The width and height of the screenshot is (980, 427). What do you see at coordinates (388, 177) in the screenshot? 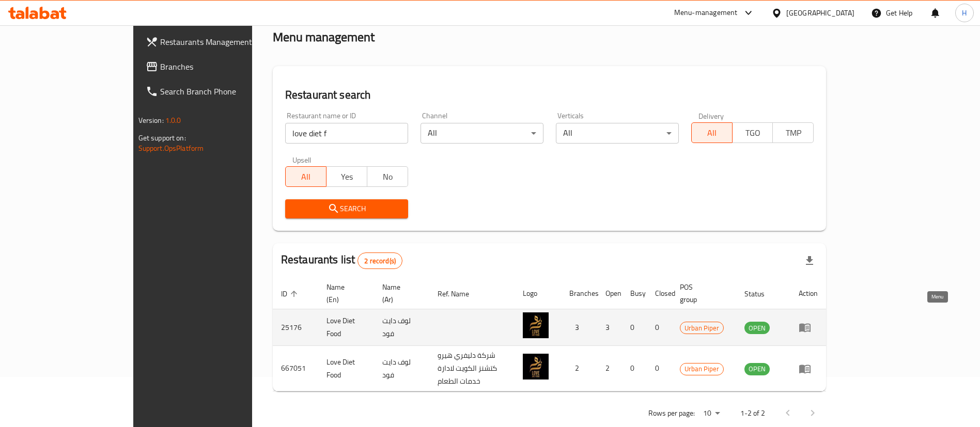
I see `button: No` at bounding box center [388, 177].